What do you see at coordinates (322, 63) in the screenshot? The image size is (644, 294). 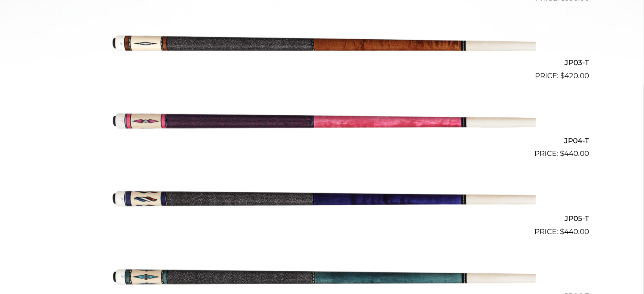 I see `h2: JP03-T` at bounding box center [322, 63].